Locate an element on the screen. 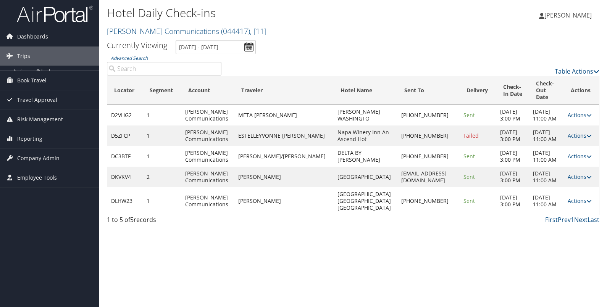 The width and height of the screenshot is (607, 307). span: , [ 11 ] is located at coordinates (258, 31).